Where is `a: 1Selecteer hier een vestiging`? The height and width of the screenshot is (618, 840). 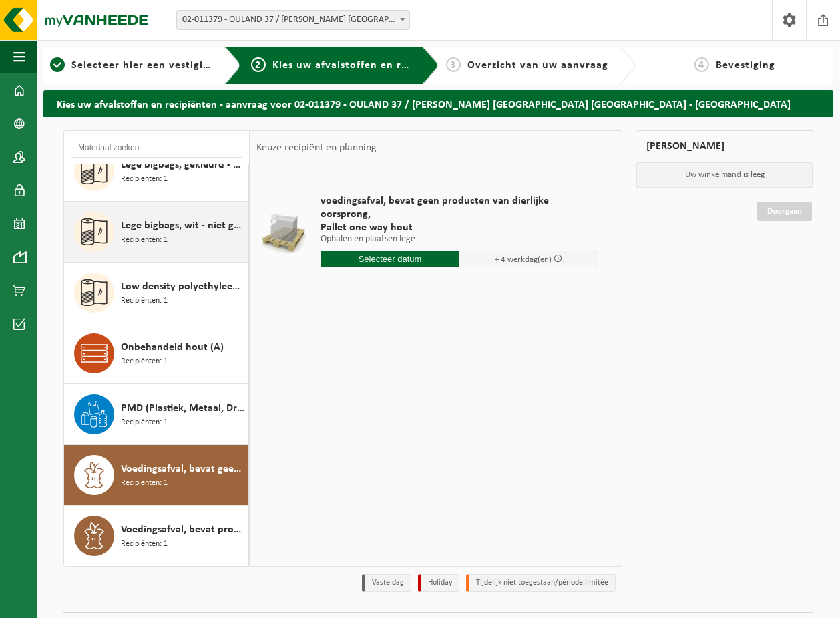
a: 1Selecteer hier een vestiging is located at coordinates (132, 66).